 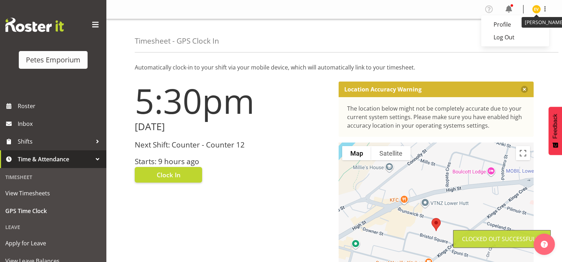 I want to click on button: Feedback - Show survey, so click(x=555, y=131).